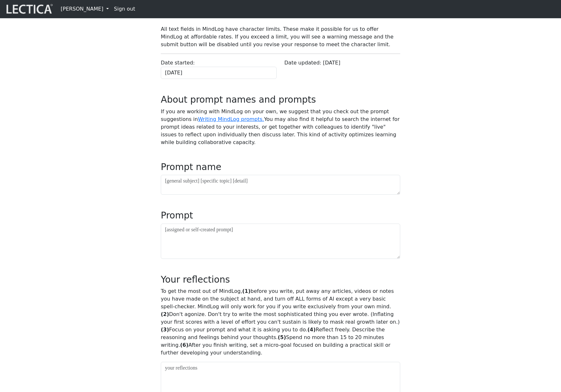 The image size is (561, 392). What do you see at coordinates (165, 330) in the screenshot?
I see `strong: (3)` at bounding box center [165, 330].